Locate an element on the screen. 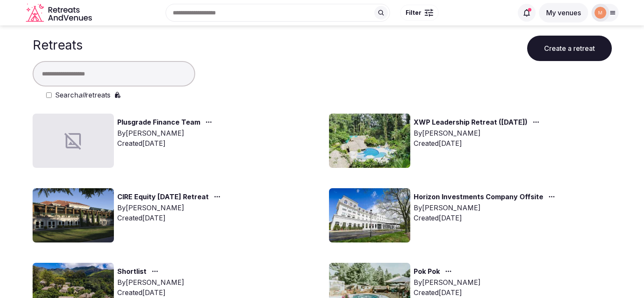 This screenshot has height=298, width=644. img: Top retreat image for the retreat: XWP Leadership Retreat (February 2026) is located at coordinates (369, 141).